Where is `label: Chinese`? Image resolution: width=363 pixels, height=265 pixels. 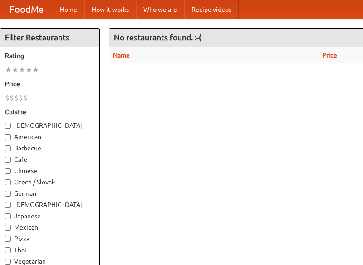
label: Chinese is located at coordinates (50, 171).